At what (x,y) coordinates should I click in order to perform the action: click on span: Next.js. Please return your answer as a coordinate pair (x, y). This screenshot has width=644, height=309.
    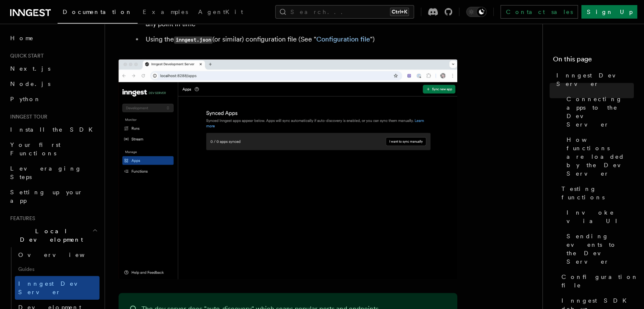
    Looking at the image, I should click on (30, 69).